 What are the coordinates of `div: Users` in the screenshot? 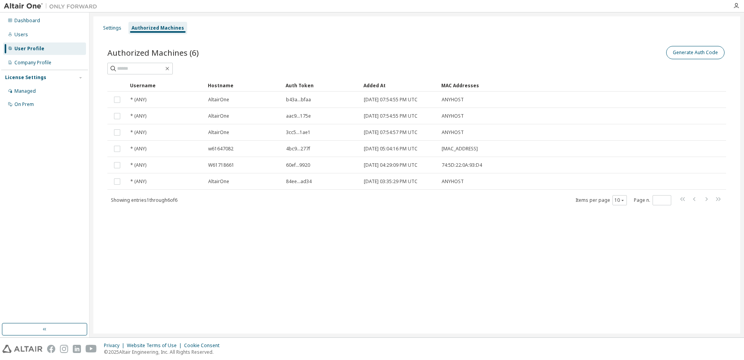 It's located at (21, 35).